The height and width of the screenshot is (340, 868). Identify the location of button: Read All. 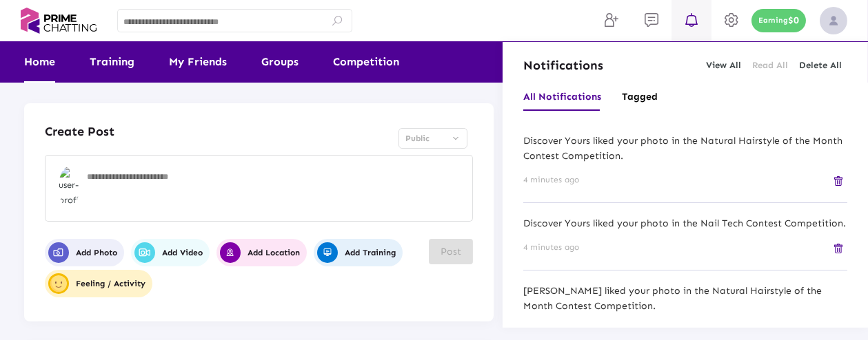
(770, 66).